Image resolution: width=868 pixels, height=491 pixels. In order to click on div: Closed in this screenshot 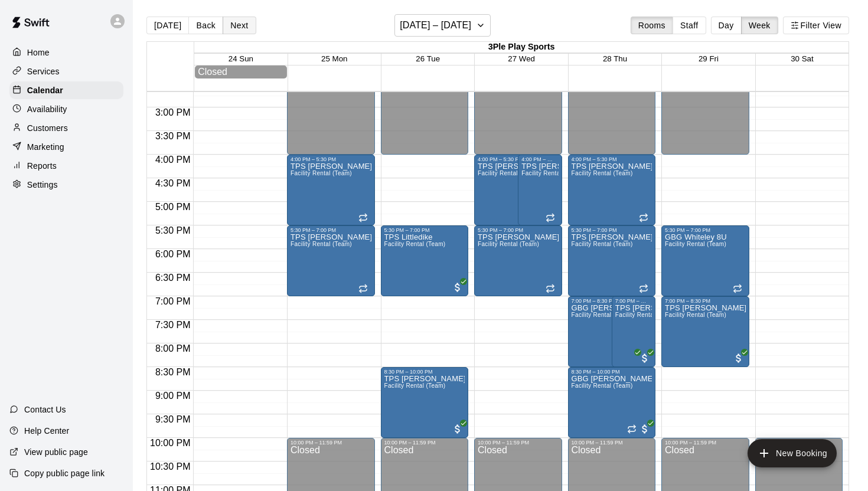, I will do `click(241, 72)`.